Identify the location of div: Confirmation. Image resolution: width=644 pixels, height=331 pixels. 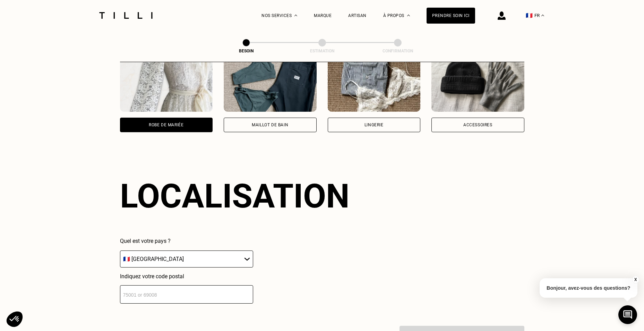
(398, 51).